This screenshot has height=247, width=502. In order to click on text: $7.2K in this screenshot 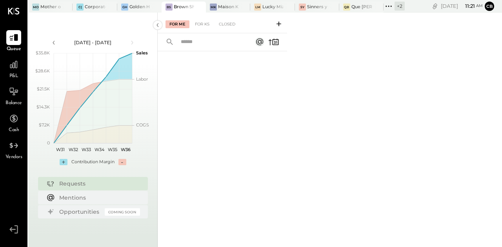, I will do `click(44, 125)`.